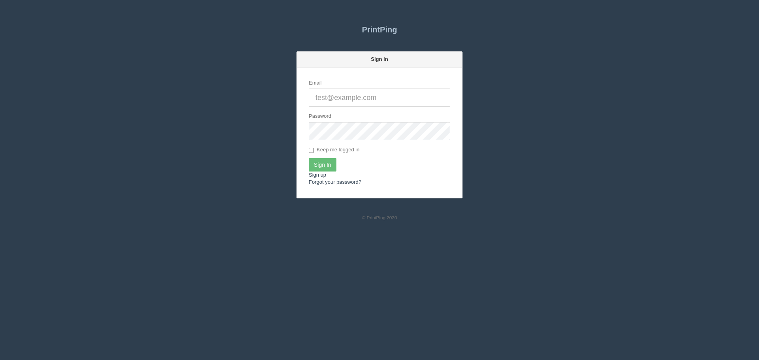 This screenshot has width=759, height=360. I want to click on label: Password, so click(320, 116).